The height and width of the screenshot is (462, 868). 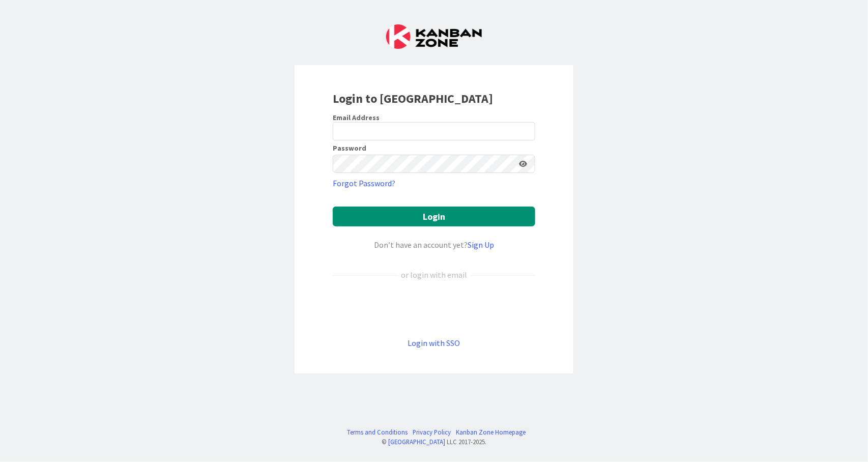 I want to click on img: Kanban Zone, so click(x=434, y=36).